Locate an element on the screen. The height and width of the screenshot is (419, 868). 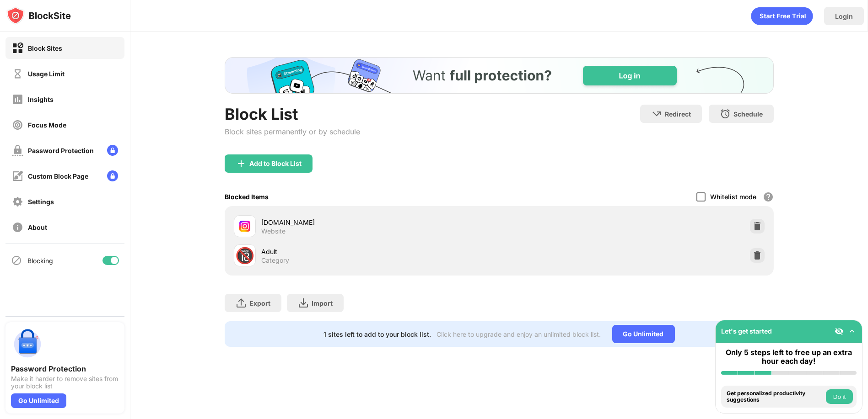
div: Let's get started is located at coordinates (746, 331).